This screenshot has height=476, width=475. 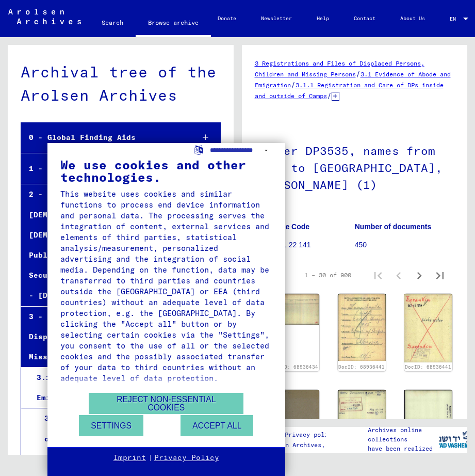 What do you see at coordinates (187, 458) in the screenshot?
I see `a: Privacy Policy` at bounding box center [187, 458].